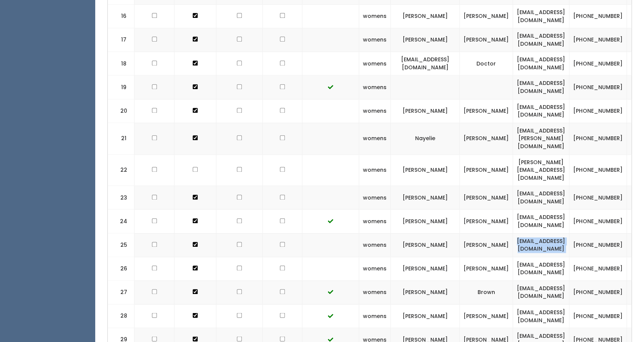 Image resolution: width=644 pixels, height=342 pixels. Describe the element at coordinates (121, 316) in the screenshot. I see `td: 28` at that location.